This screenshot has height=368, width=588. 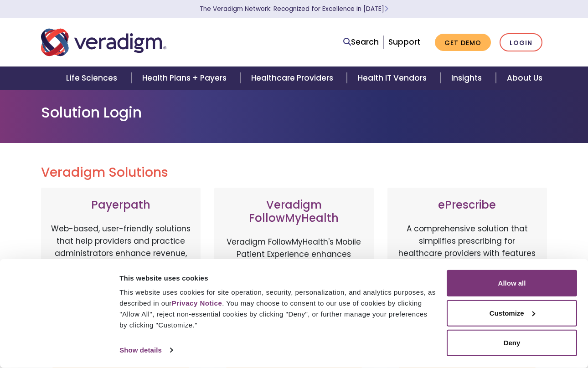 What do you see at coordinates (93, 78) in the screenshot?
I see `a: Life Sciences` at bounding box center [93, 78].